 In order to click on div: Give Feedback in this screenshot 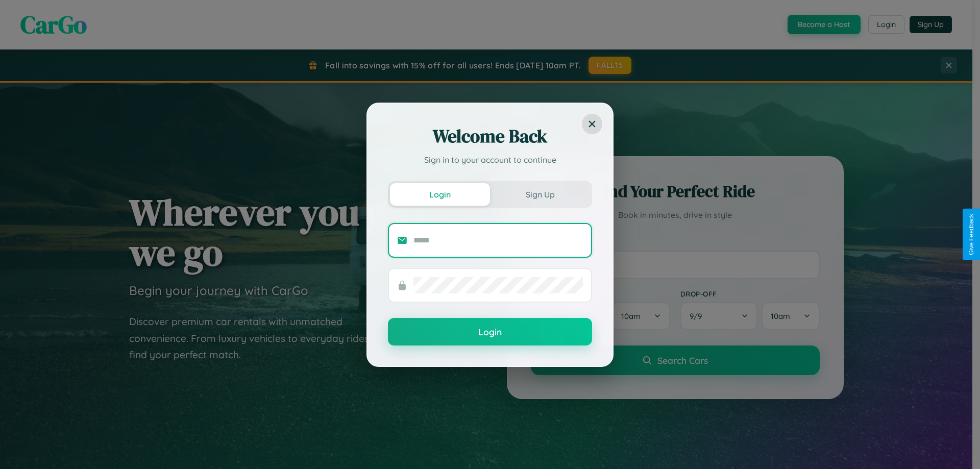, I will do `click(971, 234)`.